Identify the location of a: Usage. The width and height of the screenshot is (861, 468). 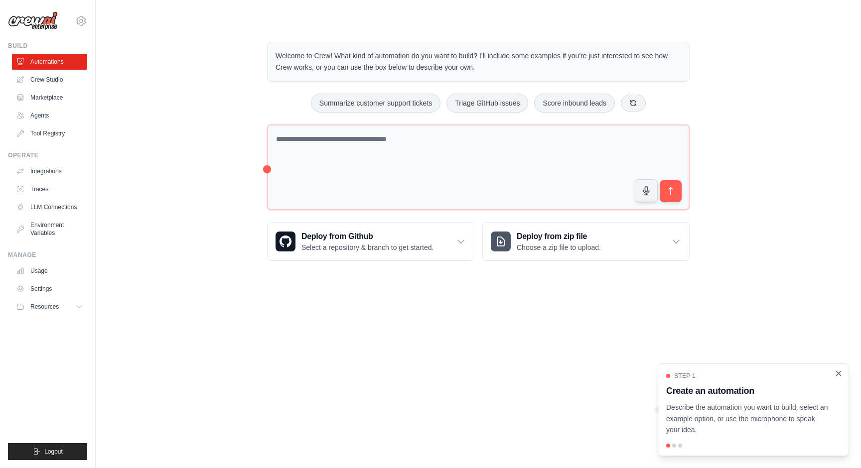
(49, 271).